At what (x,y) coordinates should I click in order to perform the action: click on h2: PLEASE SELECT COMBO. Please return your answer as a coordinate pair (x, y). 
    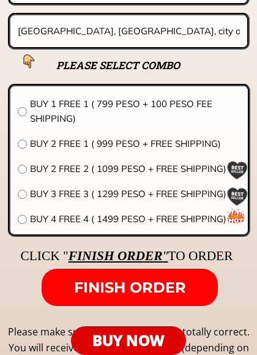
    Looking at the image, I should click on (133, 65).